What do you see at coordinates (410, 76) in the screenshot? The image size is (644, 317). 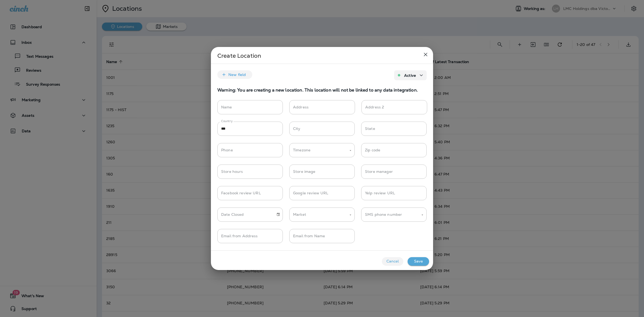 I see `p: Active` at bounding box center [410, 76].